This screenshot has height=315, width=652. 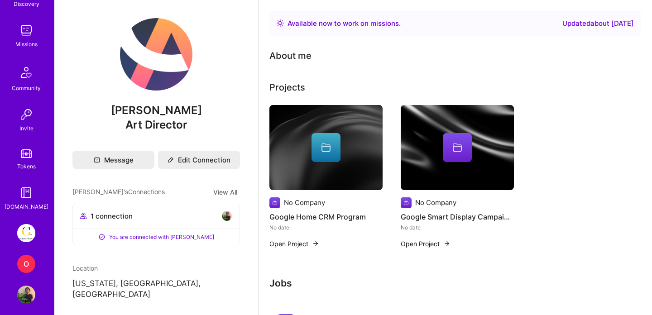 What do you see at coordinates (26, 264) in the screenshot?
I see `div: O` at bounding box center [26, 264].